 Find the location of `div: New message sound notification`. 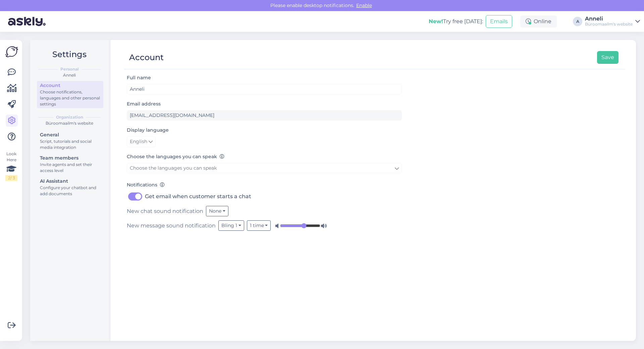

div: New message sound notification is located at coordinates (264, 225).